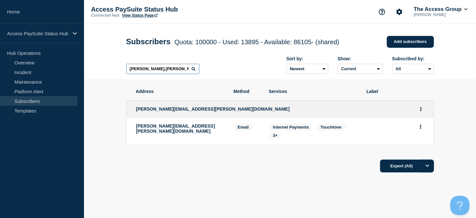 The width and height of the screenshot is (476, 218). What do you see at coordinates (410, 42) in the screenshot?
I see `a: Add subscribers` at bounding box center [410, 42].